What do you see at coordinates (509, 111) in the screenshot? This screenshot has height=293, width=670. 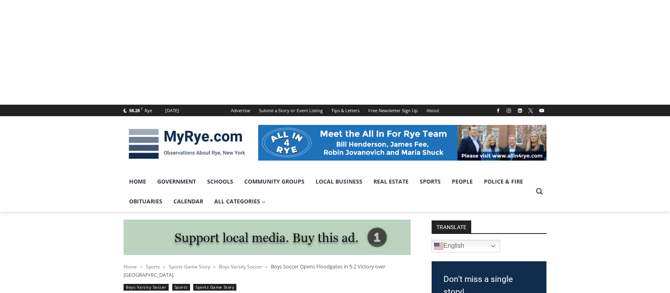 I see `a: Instagram` at bounding box center [509, 111].